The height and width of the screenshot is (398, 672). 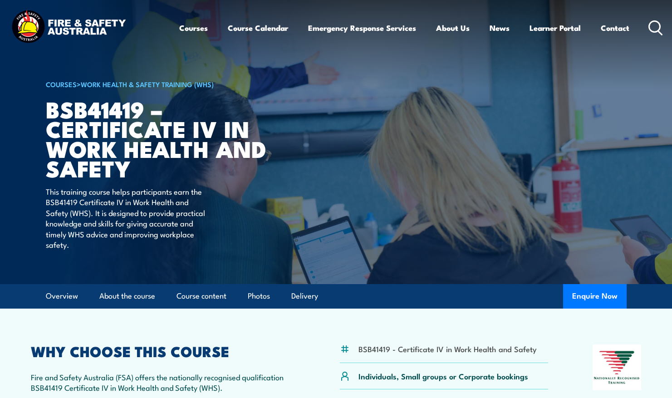 I want to click on p: Individuals, Small groups or Corporate bookings, so click(x=444, y=376).